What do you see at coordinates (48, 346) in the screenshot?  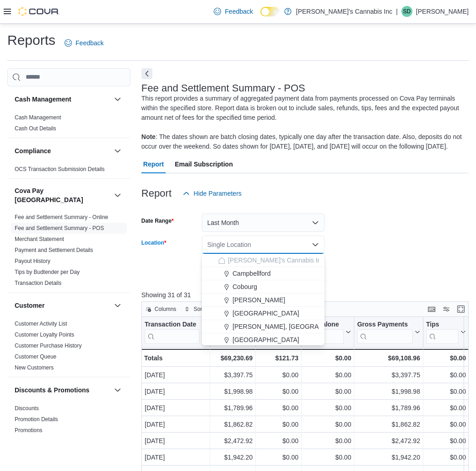 I see `a: Customer Purchase History` at bounding box center [48, 346].